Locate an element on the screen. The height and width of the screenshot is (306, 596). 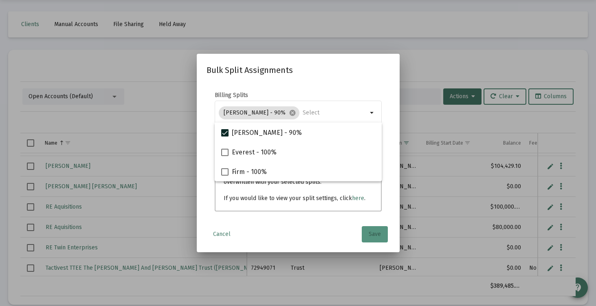
mat-icon: cancel is located at coordinates (293, 113).